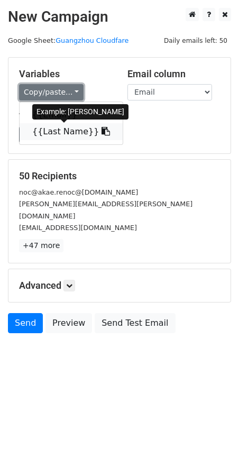 The width and height of the screenshot is (239, 467). What do you see at coordinates (71, 132) in the screenshot?
I see `a: {{Last Name}}` at bounding box center [71, 132].